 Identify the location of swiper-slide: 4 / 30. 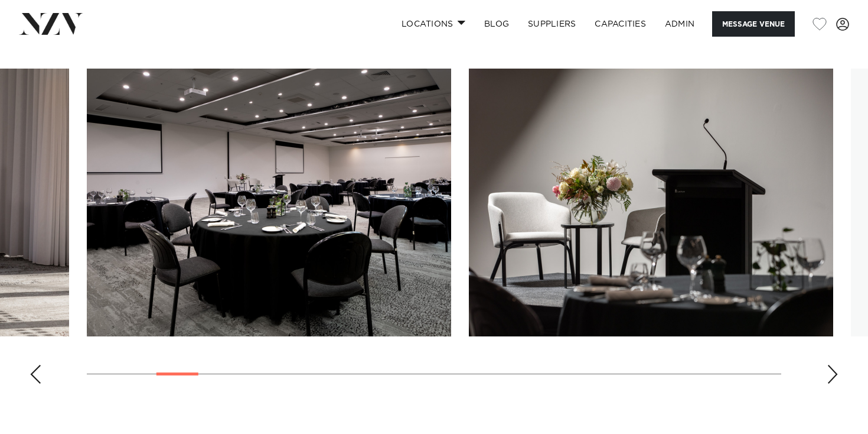
(268, 202).